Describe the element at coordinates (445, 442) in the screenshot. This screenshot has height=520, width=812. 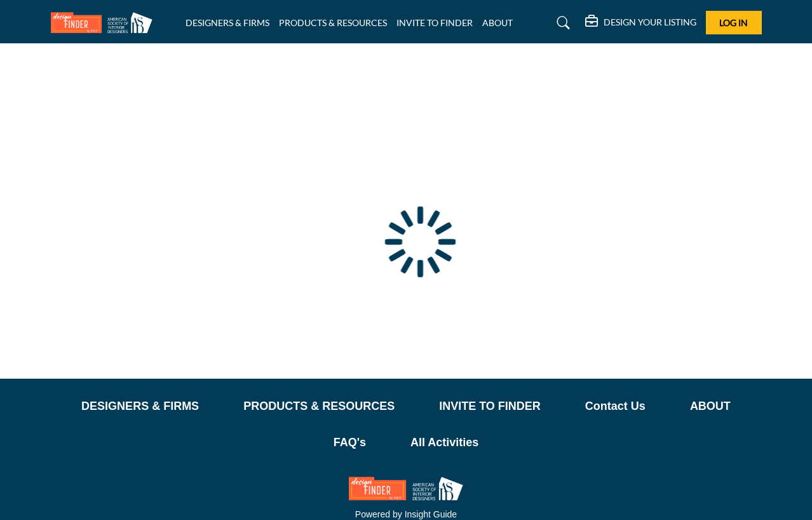
I see `p: All Activities` at that location.